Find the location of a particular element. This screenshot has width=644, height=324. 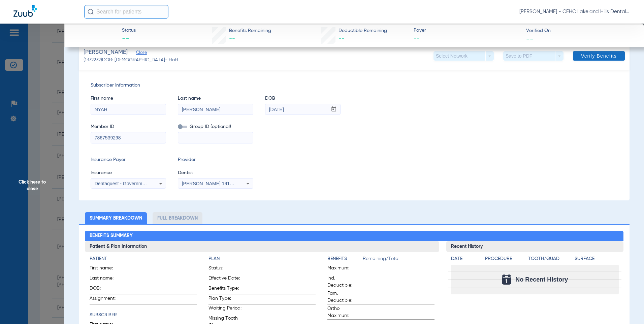

input: Search for patients is located at coordinates (127, 12).